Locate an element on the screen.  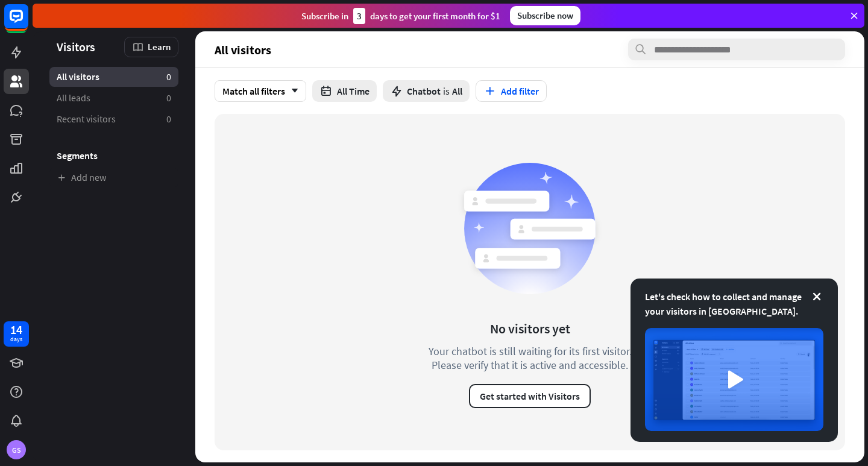
a: Add new is located at coordinates (114, 177).